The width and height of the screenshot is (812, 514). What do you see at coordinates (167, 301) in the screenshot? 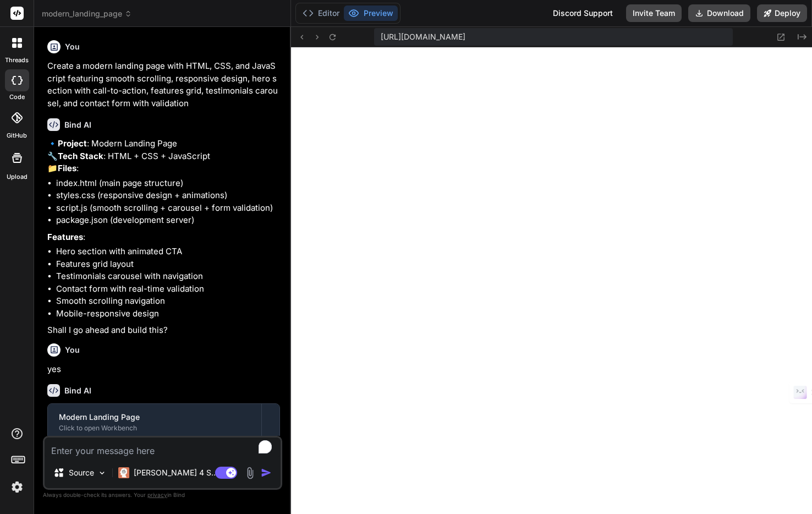
I see `li: Smooth scrolling navigation` at bounding box center [167, 301].